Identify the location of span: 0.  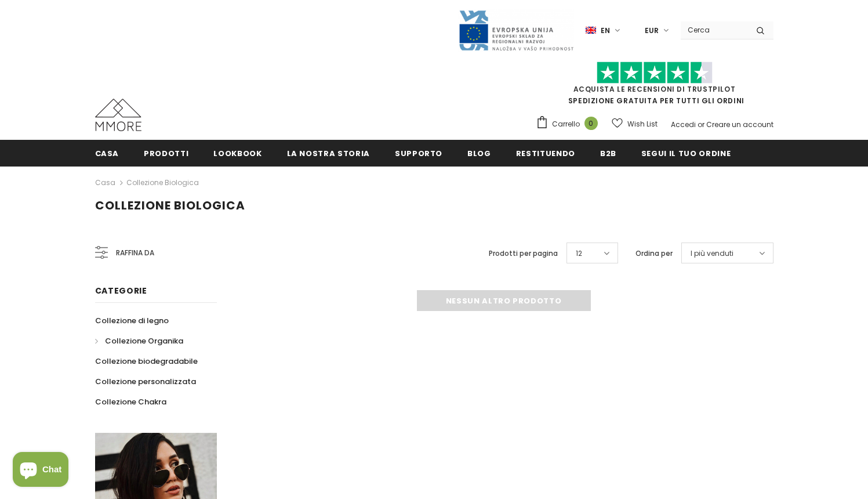
(591, 123).